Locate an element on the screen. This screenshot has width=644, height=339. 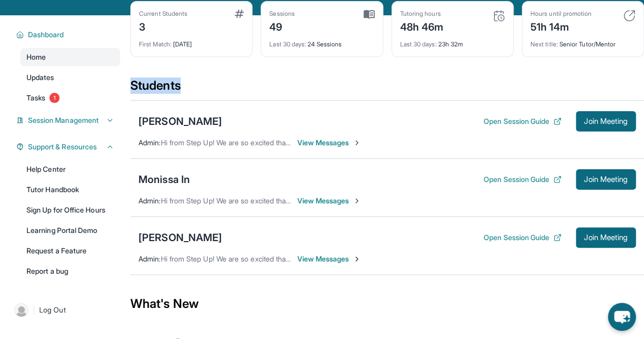
button: Support & Resources is located at coordinates (69, 147).